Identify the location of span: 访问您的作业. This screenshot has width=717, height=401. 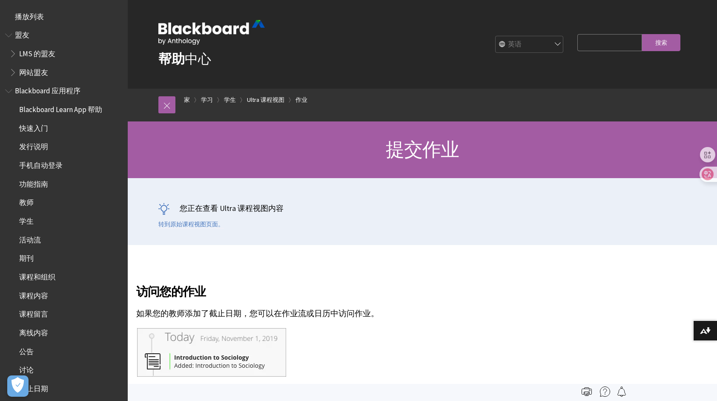
(359, 291).